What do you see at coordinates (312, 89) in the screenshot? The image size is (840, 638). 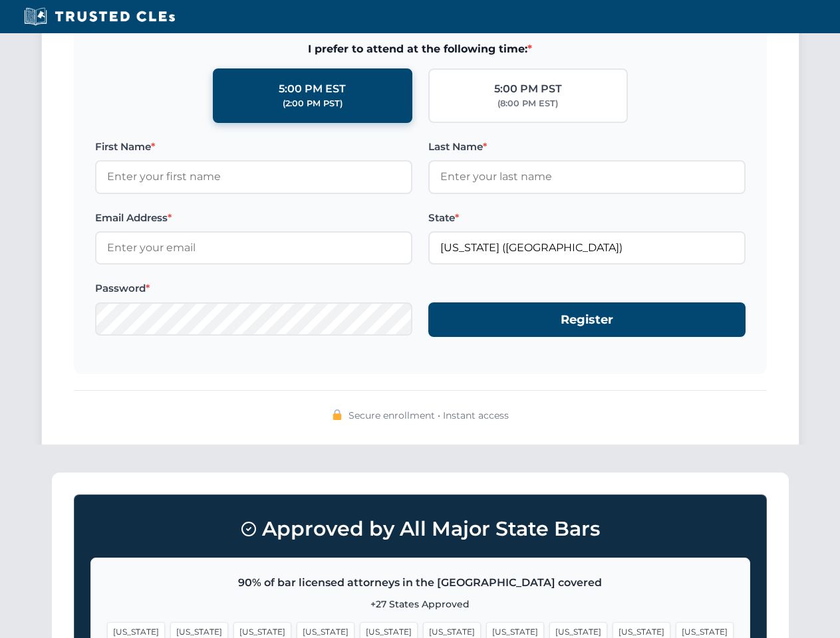 I see `div: 5:00 PM EST` at bounding box center [312, 89].